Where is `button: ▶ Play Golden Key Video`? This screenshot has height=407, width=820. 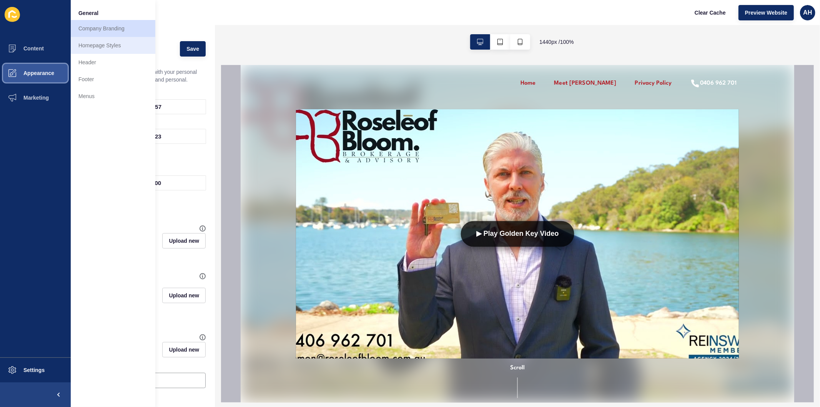
button: ▶ Play Golden Key Video is located at coordinates (277, 169).